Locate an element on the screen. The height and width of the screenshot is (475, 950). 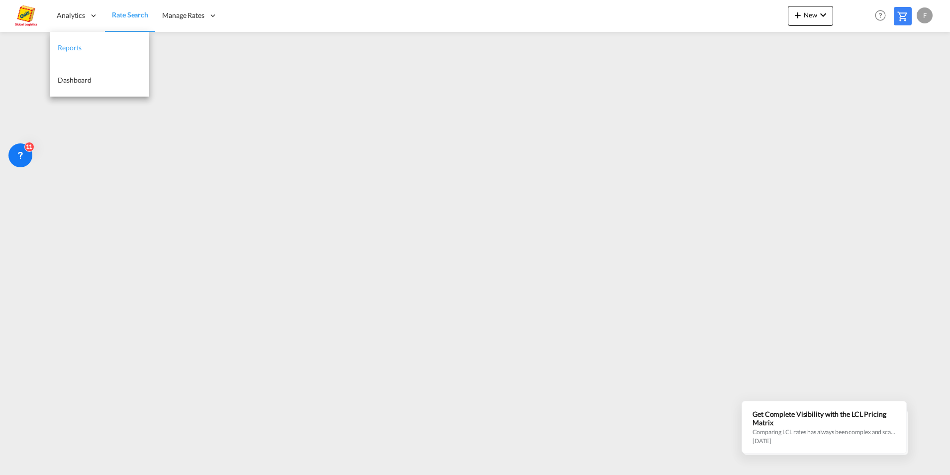
span: Reports is located at coordinates (70, 47).